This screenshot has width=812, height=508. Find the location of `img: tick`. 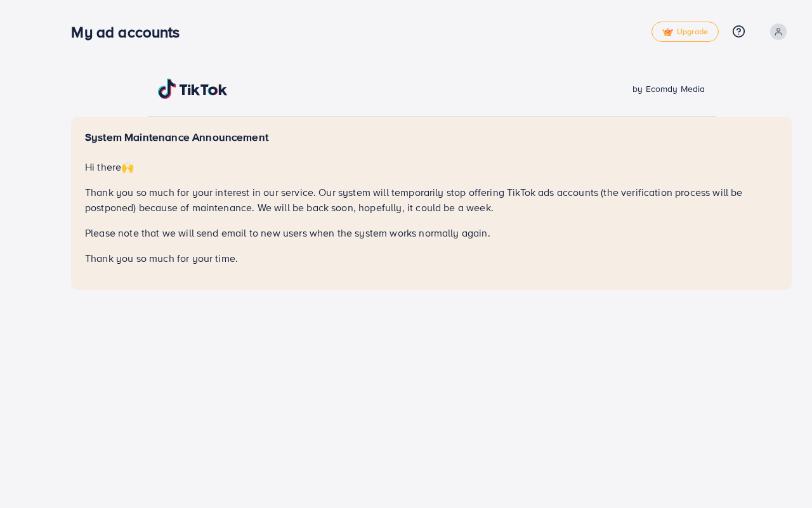

img: tick is located at coordinates (667, 33).